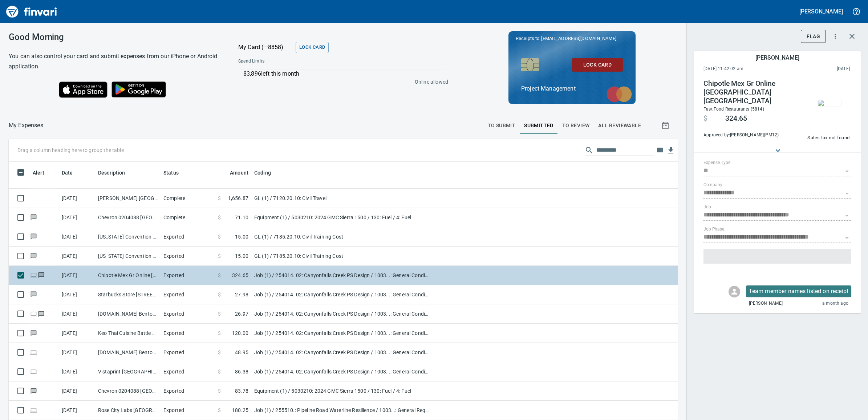 The height and width of the screenshot is (420, 868). Describe the element at coordinates (26, 126) in the screenshot. I see `nav: breadcrumb` at that location.